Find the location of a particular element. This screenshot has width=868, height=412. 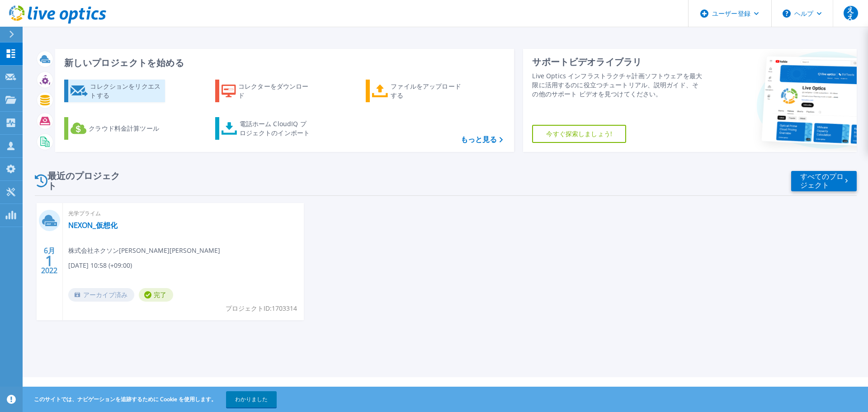

font: このサイトでは、ナビゲーションを追跡するために Cookie を使用します。 is located at coordinates (125, 399).